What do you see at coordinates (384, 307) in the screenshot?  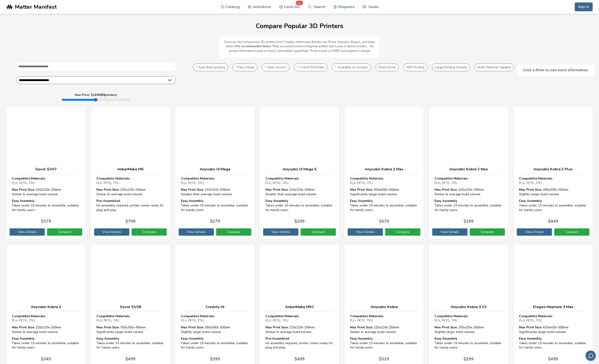 I see `h3: Anycubic Kobra` at bounding box center [384, 307].